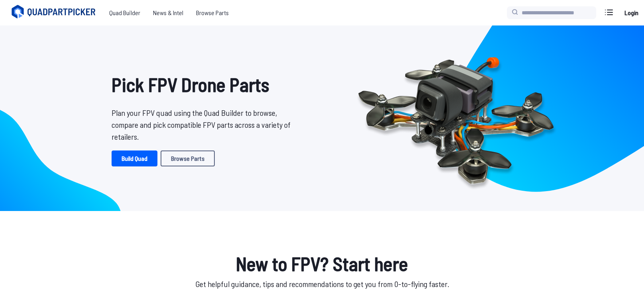  I want to click on h1: Pick FPV Drone Parts, so click(204, 84).